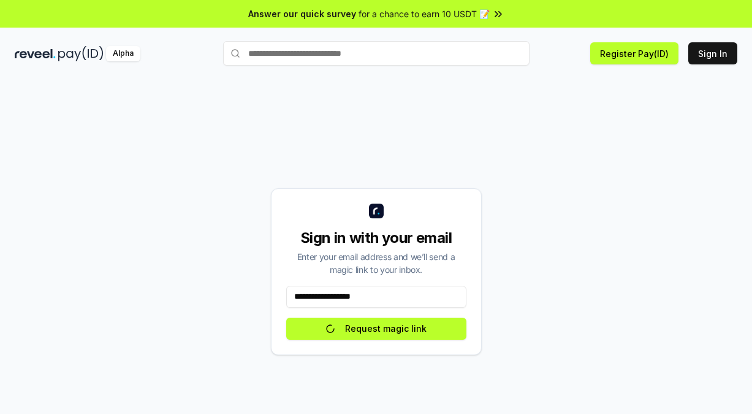 The width and height of the screenshot is (752, 414). What do you see at coordinates (634, 53) in the screenshot?
I see `button: Register Pay(ID)` at bounding box center [634, 53].